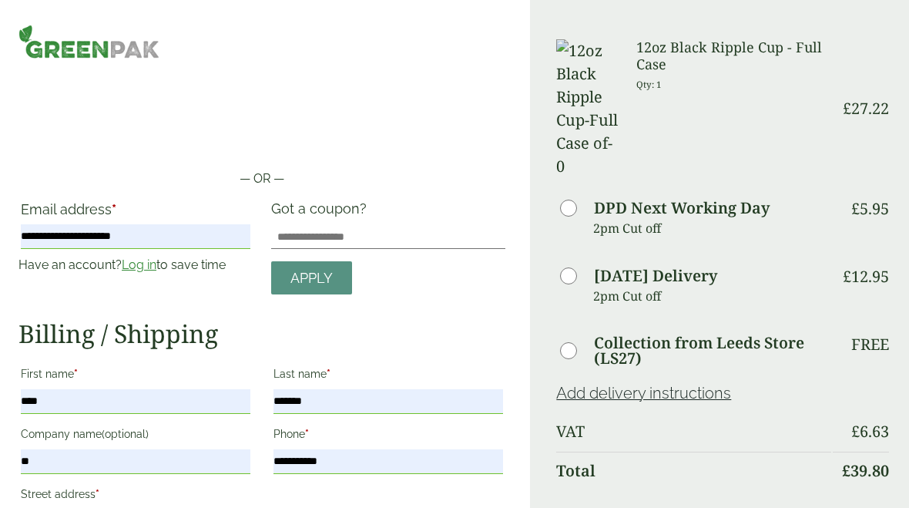 The width and height of the screenshot is (909, 508). I want to click on p: — OR —, so click(262, 179).